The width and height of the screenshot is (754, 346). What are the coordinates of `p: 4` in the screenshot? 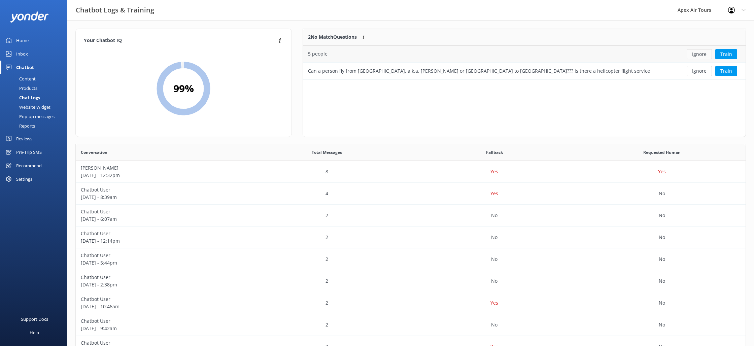 It's located at (327, 194).